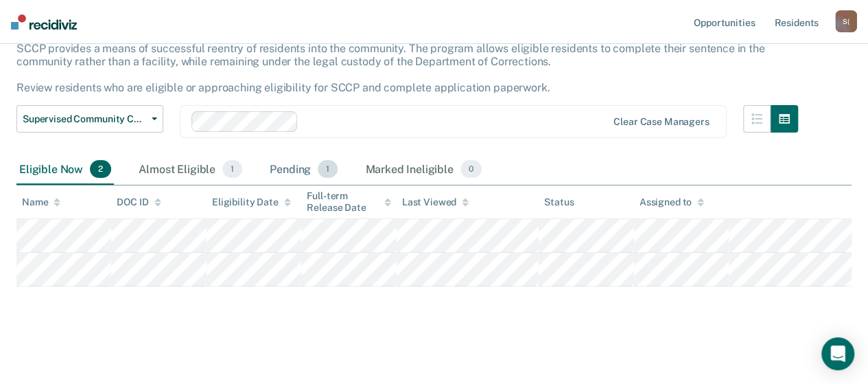 This screenshot has height=384, width=868. I want to click on span: 0, so click(471, 169).